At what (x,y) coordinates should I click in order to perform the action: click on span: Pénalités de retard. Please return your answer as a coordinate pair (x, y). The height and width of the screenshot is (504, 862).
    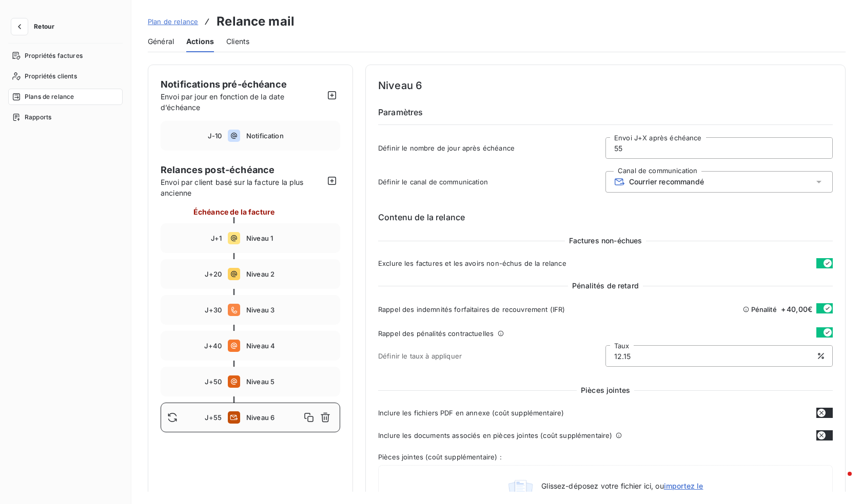
    Looking at the image, I should click on (605, 286).